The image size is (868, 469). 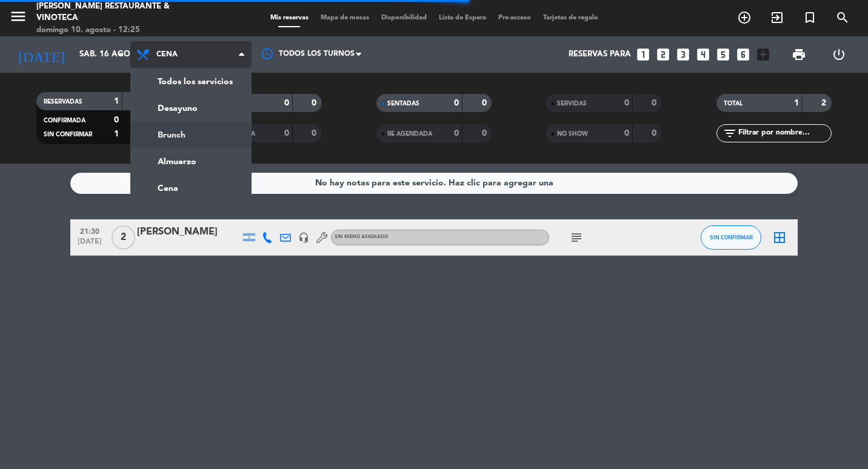 I want to click on a: Cena, so click(x=191, y=188).